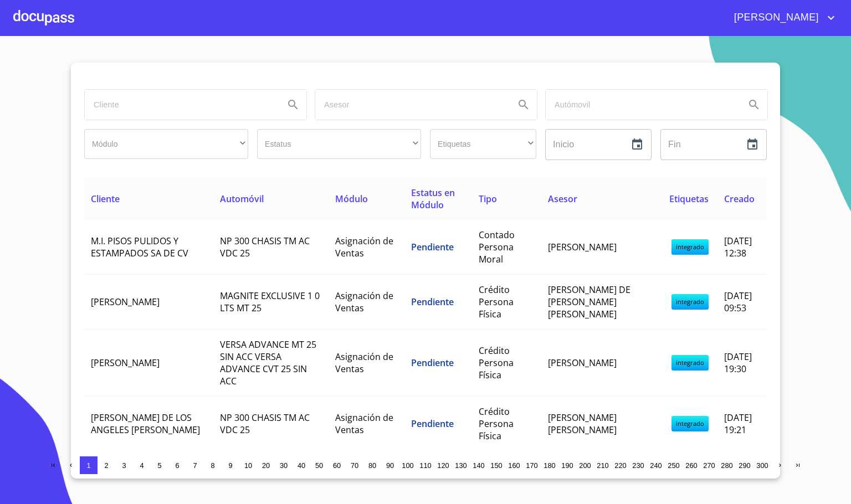 Image resolution: width=851 pixels, height=504 pixels. I want to click on span: Automóvil, so click(242, 199).